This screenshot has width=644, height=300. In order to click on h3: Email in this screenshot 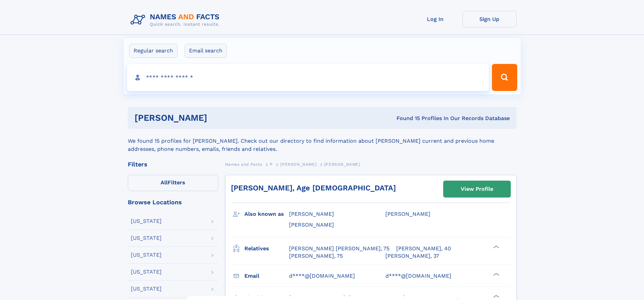, I will do `click(267, 276)`.